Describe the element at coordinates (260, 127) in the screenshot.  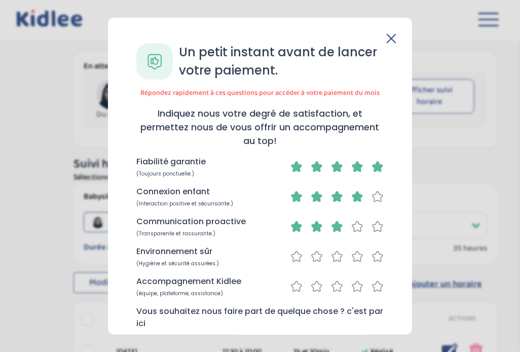
I see `h4: Indiquez nous votre degré de satisfaction, et permettez nous de vous offrir un accompagnement au ...` at that location.